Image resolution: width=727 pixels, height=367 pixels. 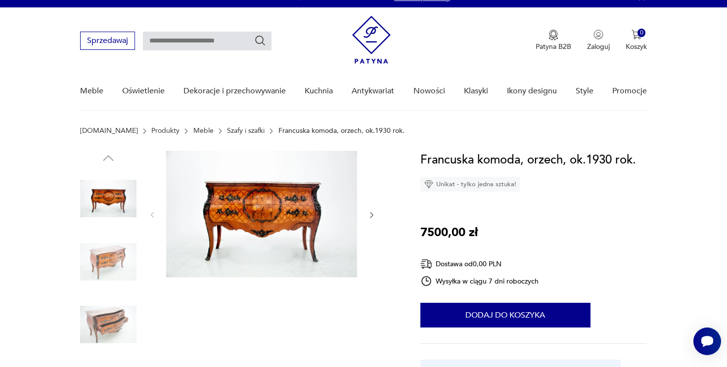 I want to click on a: Klasyki, so click(x=476, y=91).